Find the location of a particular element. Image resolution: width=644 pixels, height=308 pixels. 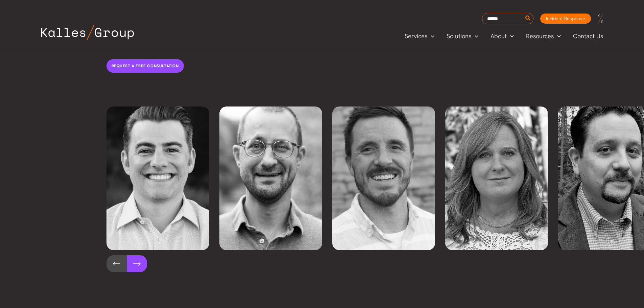

span: About is located at coordinates (499, 36).